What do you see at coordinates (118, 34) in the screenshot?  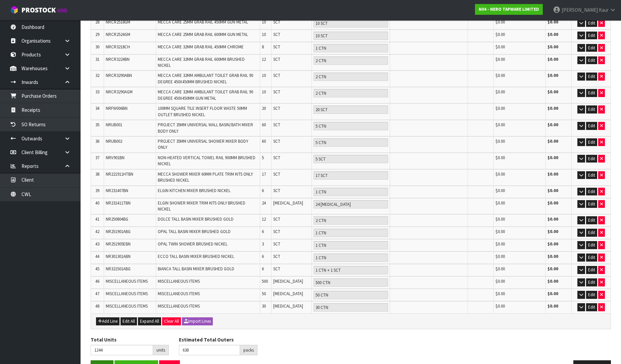 I see `span: NRCR2524GM` at bounding box center [118, 34].